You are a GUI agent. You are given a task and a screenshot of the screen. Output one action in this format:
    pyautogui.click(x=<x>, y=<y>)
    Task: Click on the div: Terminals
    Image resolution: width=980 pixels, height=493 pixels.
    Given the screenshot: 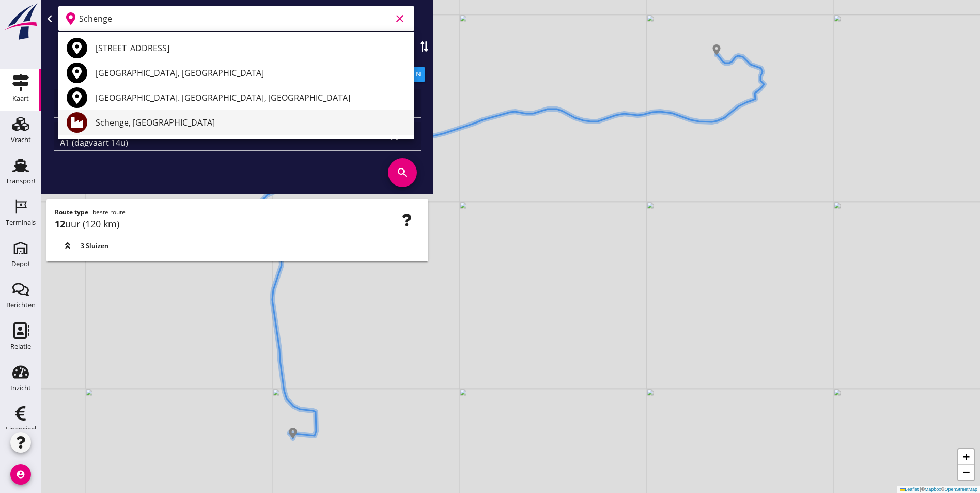 What is the action you would take?
    pyautogui.click(x=21, y=222)
    